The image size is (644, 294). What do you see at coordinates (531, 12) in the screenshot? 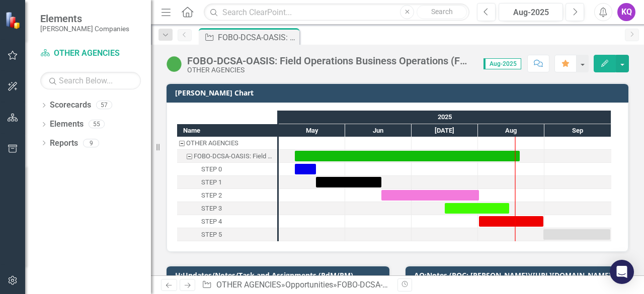
I see `button: Aug-2025` at bounding box center [531, 12].